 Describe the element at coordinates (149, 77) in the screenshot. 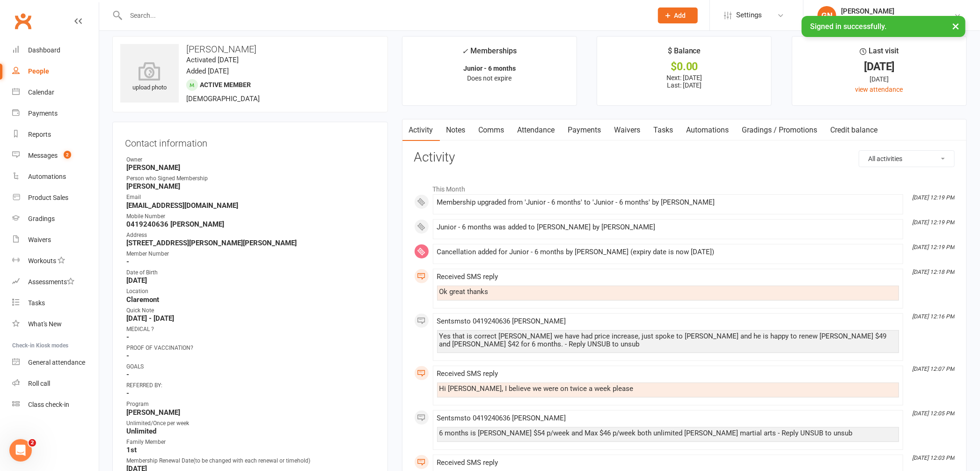

I see `div: upload photo` at that location.